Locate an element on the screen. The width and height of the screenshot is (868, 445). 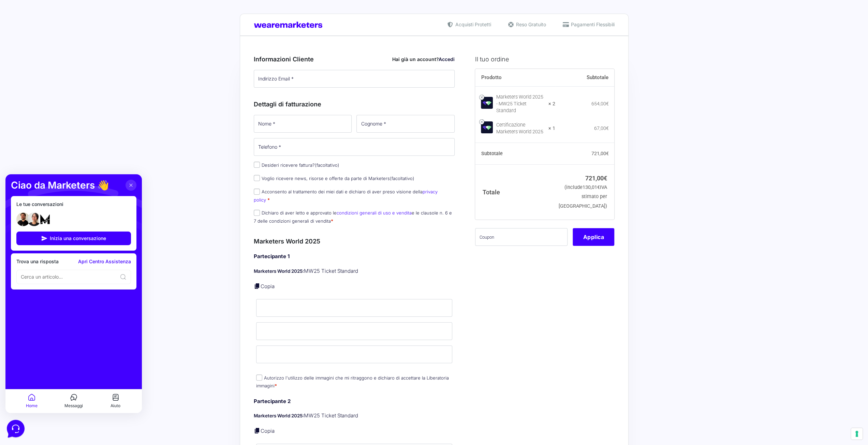
h3: Dettagli di fatturazione is located at coordinates (354, 104).